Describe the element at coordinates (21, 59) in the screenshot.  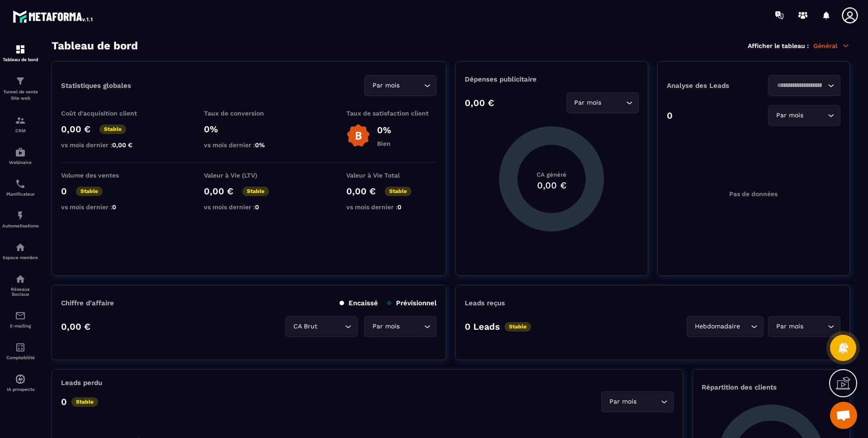
I see `p: Tableau de bord` at that location.